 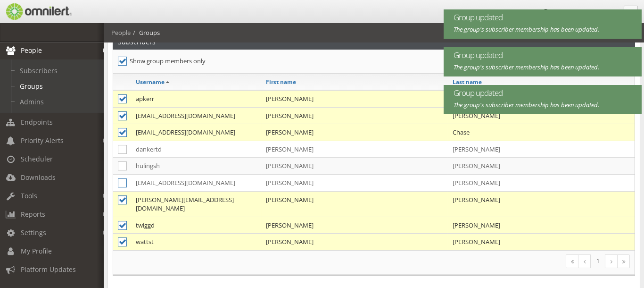 I want to click on a: First, so click(x=572, y=261).